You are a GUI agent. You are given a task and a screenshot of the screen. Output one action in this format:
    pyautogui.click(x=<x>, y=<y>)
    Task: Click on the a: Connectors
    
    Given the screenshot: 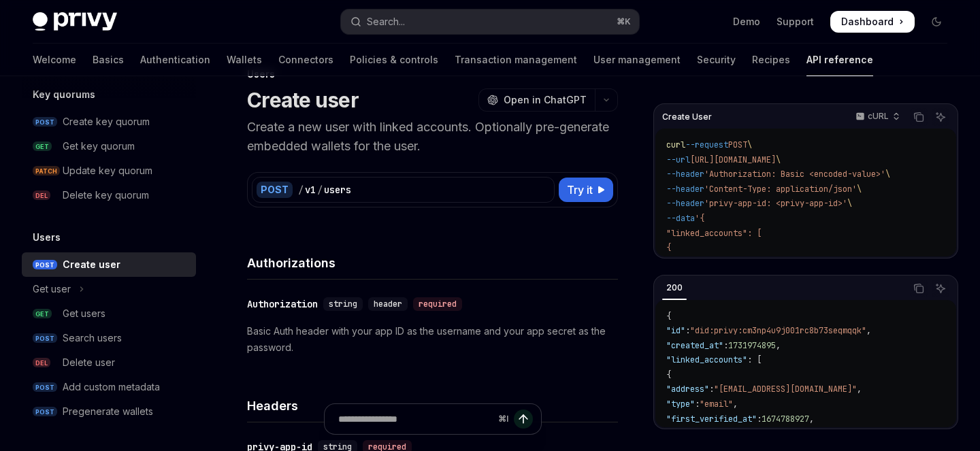 What is the action you would take?
    pyautogui.click(x=305, y=60)
    